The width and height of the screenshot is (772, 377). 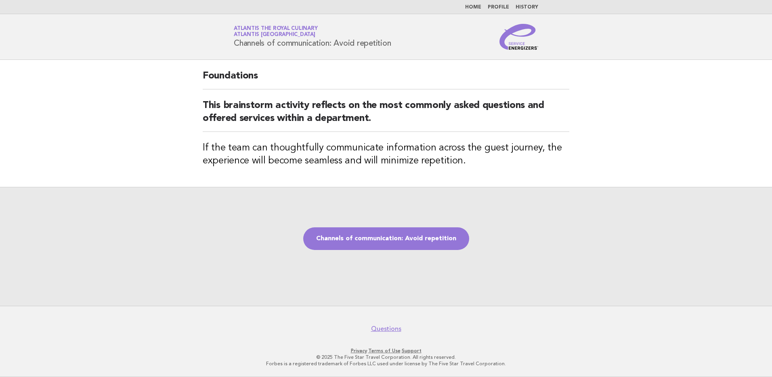 I want to click on h3: If the team can thoughtfully communicate information across the guest journey, the experience wil..., so click(x=386, y=154).